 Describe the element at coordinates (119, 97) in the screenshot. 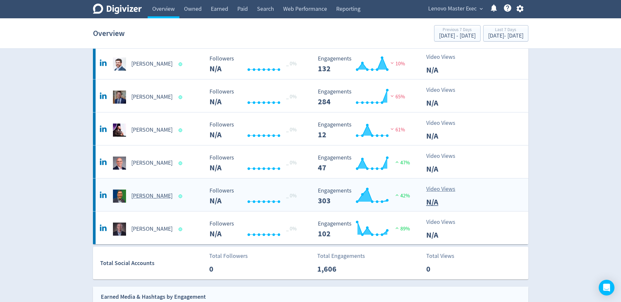

I see `img: Matthew Zielinski undefined` at that location.